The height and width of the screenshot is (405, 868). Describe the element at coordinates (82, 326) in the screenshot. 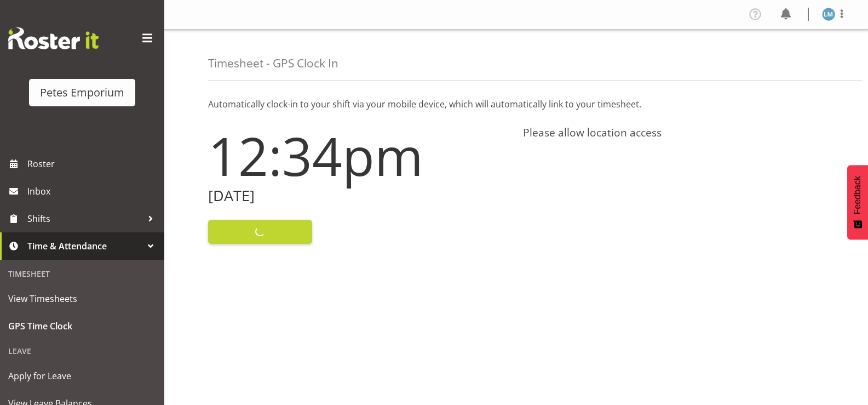

I see `span: GPS Time Clock` at that location.